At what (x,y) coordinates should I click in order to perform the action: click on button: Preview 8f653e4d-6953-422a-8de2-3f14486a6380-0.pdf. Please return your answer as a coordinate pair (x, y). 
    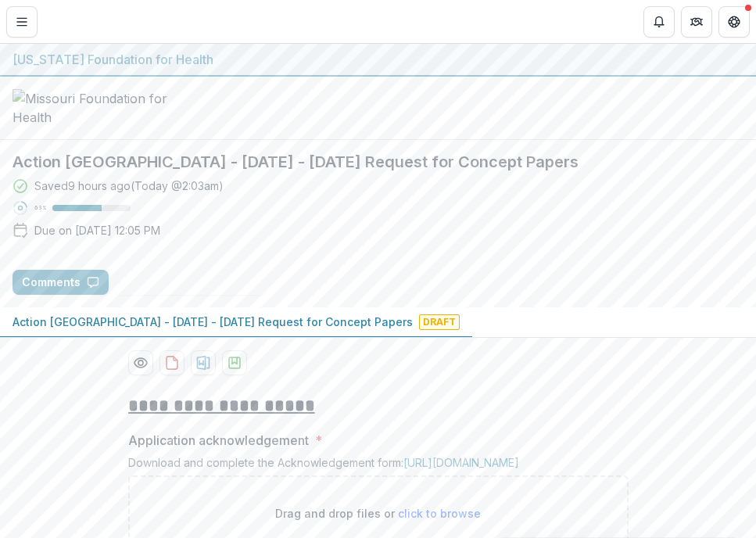
    Looking at the image, I should click on (141, 363).